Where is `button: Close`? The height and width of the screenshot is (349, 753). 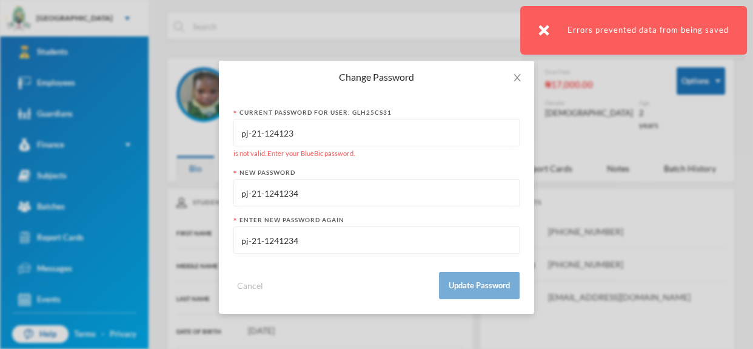 button: Close is located at coordinates (517, 78).